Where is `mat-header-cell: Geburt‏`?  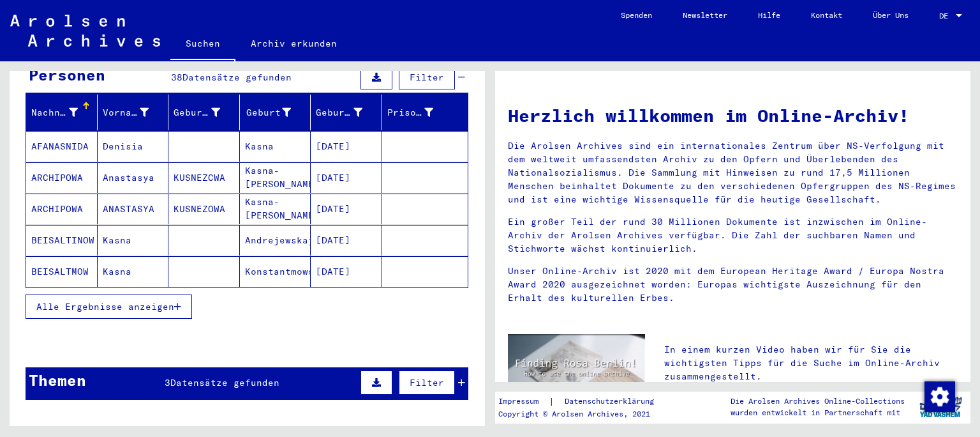
mat-header-cell: Geburt‏ is located at coordinates (276, 112).